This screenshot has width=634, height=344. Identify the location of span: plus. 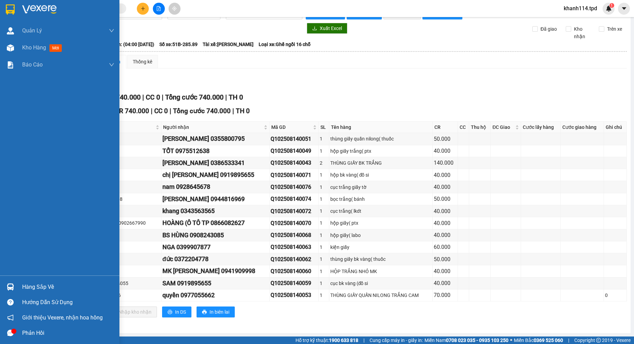
(143, 9).